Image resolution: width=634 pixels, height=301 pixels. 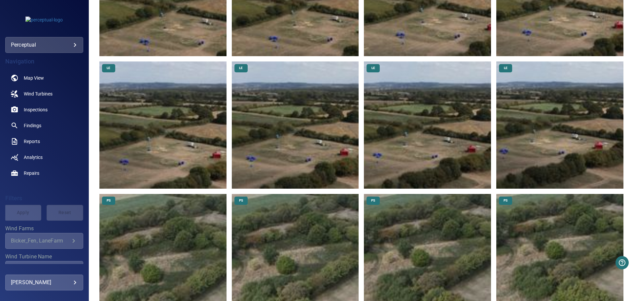 I want to click on span: Inspections, so click(x=36, y=110).